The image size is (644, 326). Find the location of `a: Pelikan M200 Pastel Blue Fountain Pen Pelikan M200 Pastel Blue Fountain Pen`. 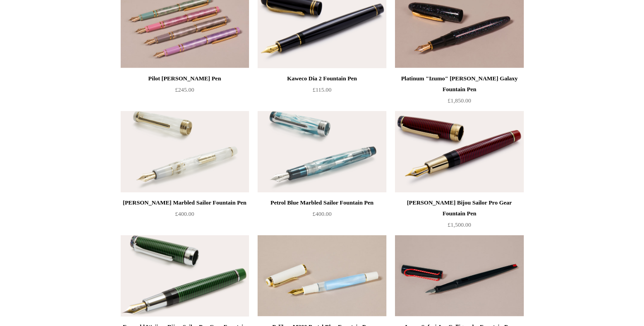

a: Pelikan M200 Pastel Blue Fountain Pen Pelikan M200 Pastel Blue Fountain Pen is located at coordinates (321, 276).